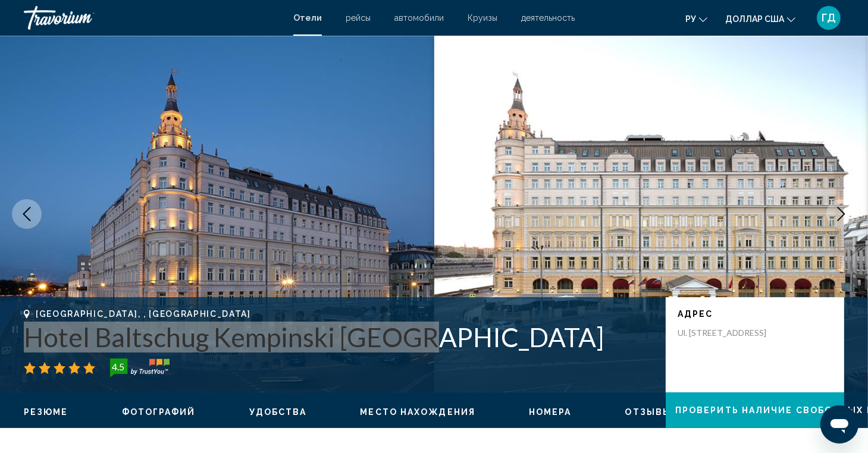  Describe the element at coordinates (828, 17) in the screenshot. I see `font: ГД` at that location.